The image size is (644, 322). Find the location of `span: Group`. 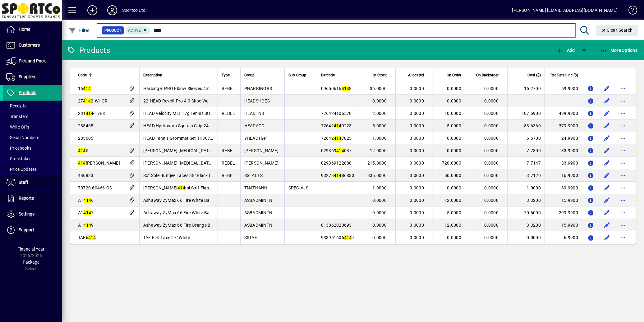

span: Group is located at coordinates (249, 75).